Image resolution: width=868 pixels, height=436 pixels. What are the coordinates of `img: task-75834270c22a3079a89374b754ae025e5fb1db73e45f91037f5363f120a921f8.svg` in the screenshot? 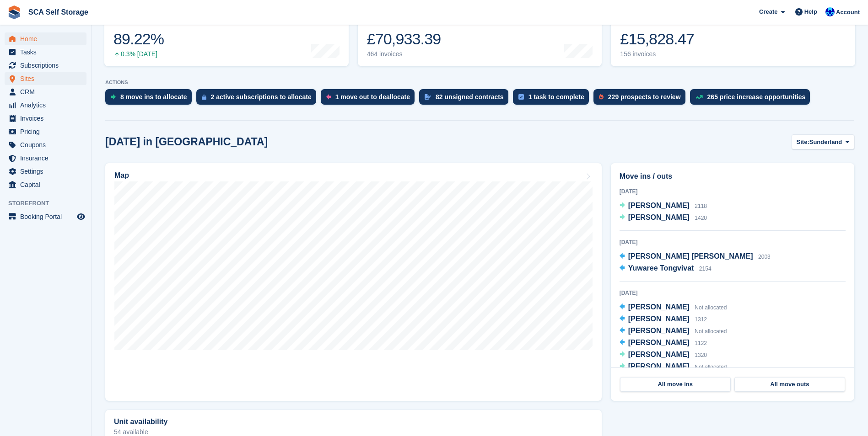 It's located at (521, 97).